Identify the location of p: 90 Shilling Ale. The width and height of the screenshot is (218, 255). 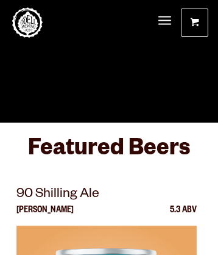
(107, 195).